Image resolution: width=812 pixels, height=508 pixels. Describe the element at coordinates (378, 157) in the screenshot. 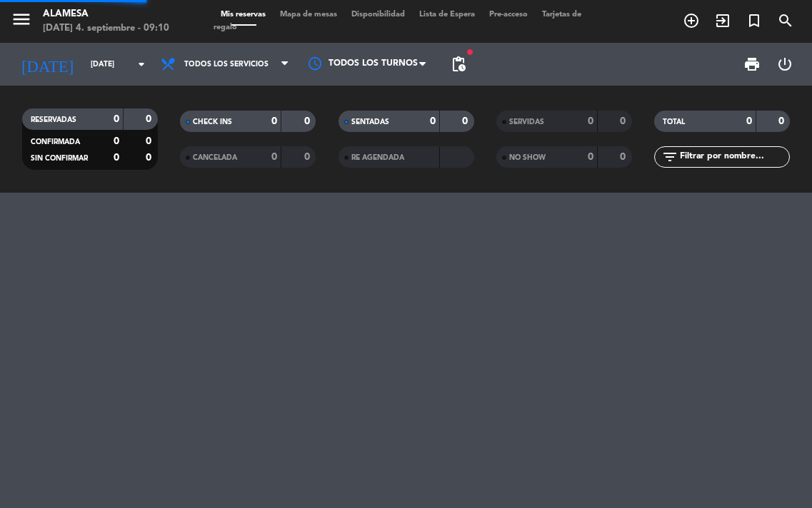

I see `span: RE AGENDADA` at that location.